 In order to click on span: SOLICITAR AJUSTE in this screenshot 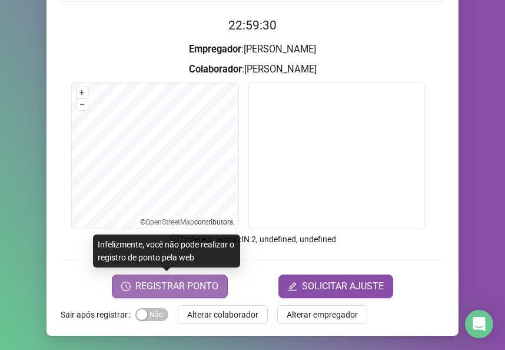, I will do `click(343, 286)`.